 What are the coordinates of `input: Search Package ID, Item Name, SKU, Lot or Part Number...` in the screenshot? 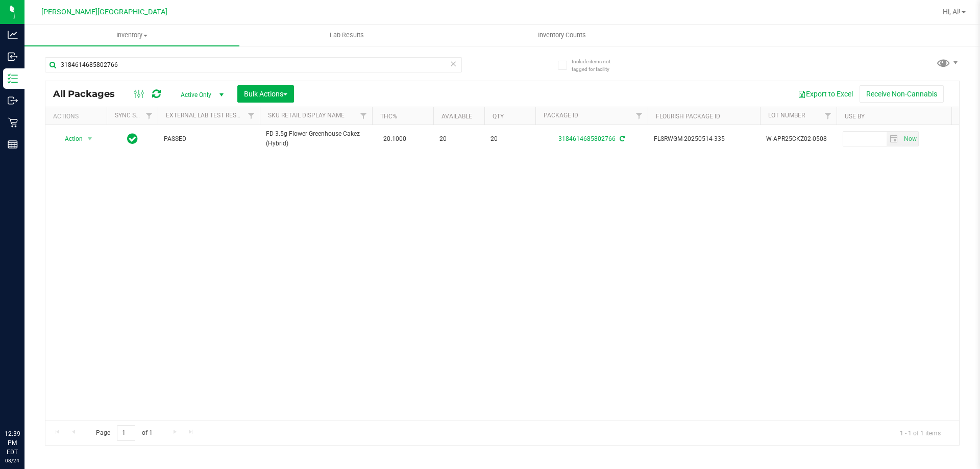 It's located at (253, 65).